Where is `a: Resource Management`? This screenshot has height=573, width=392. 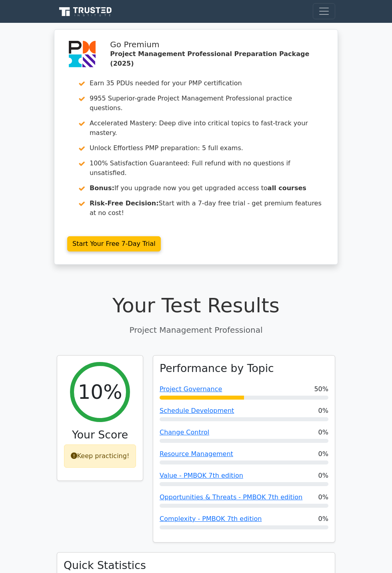
a: Resource Management is located at coordinates (196, 454).